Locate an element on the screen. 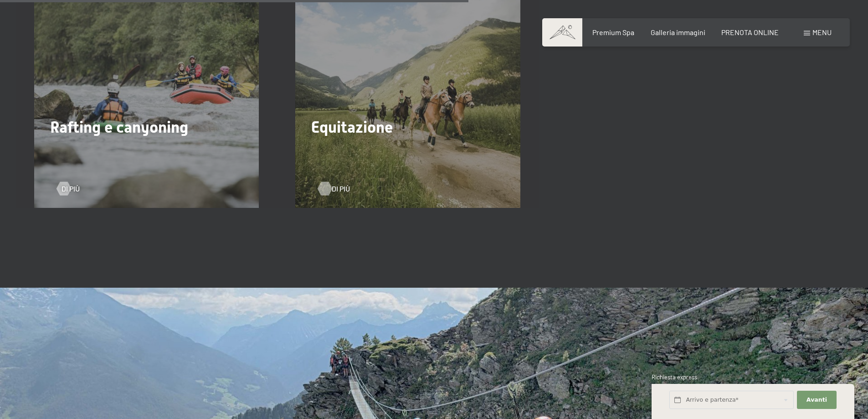 This screenshot has width=868, height=419. a: Premium Spa is located at coordinates (613, 32).